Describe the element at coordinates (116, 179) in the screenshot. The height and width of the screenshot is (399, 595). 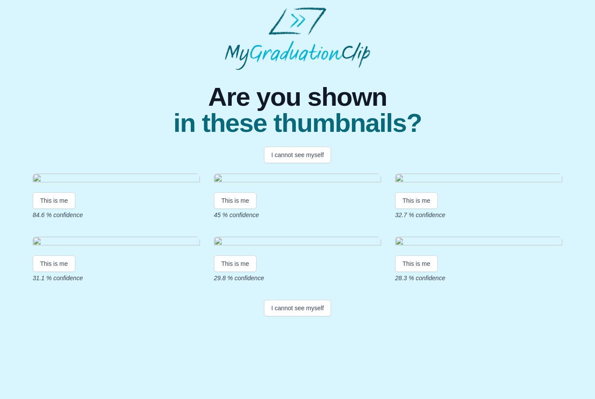
I see `img: e07004c60e5876b6de6963b2ccbbecf9765e6318.gif` at that location.